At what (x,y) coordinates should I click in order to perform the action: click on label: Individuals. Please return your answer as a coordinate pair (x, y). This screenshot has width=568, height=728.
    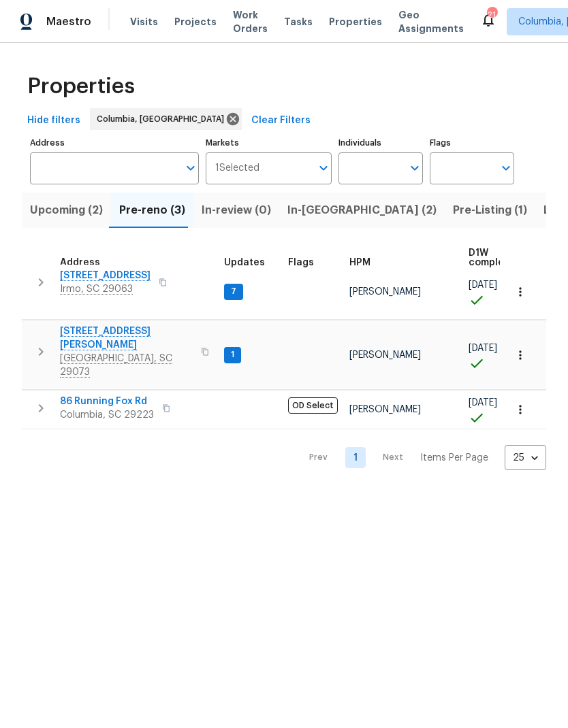
    Looking at the image, I should click on (381, 143).